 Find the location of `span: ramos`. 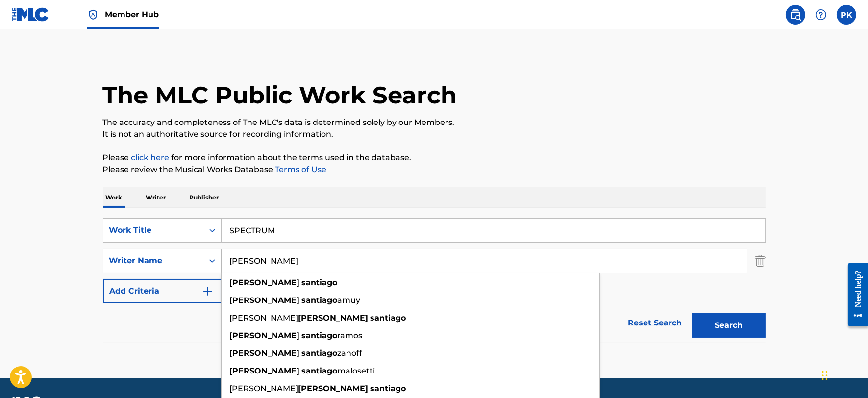

span: ramos is located at coordinates (350, 336).